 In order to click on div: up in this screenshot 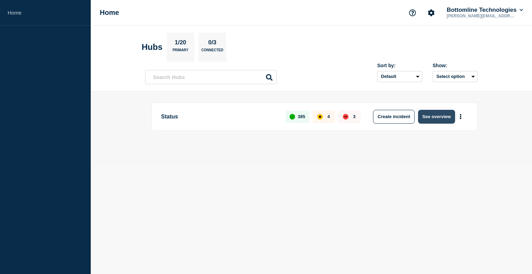, I will do `click(292, 117)`.